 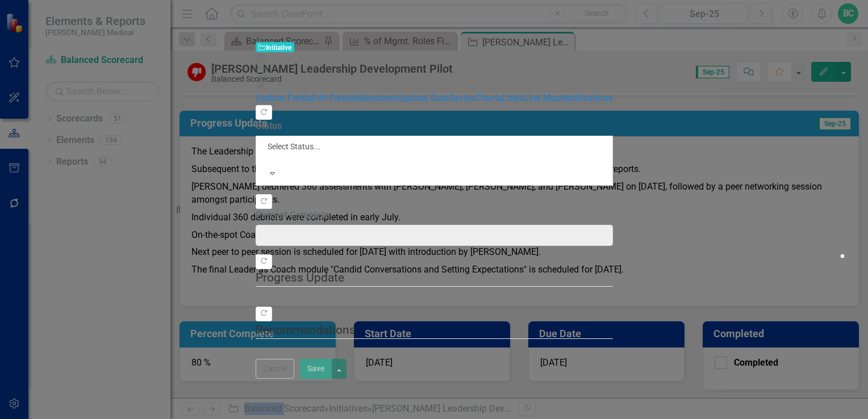 I want to click on label: Status, so click(x=434, y=126).